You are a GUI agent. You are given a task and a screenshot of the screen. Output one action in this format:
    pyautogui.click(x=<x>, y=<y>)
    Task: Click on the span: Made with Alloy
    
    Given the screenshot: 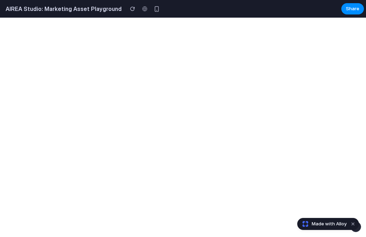 What is the action you would take?
    pyautogui.click(x=329, y=224)
    